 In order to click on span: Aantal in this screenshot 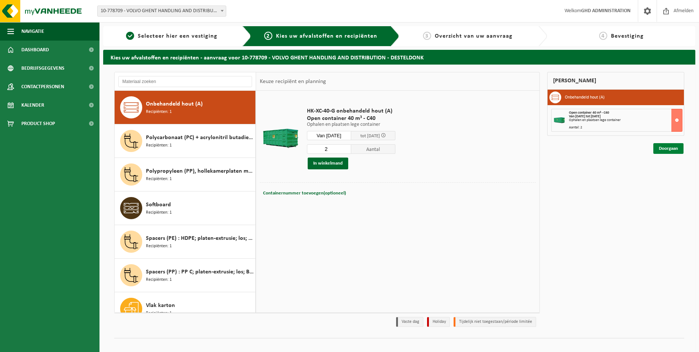, I will do `click(373, 149)`.